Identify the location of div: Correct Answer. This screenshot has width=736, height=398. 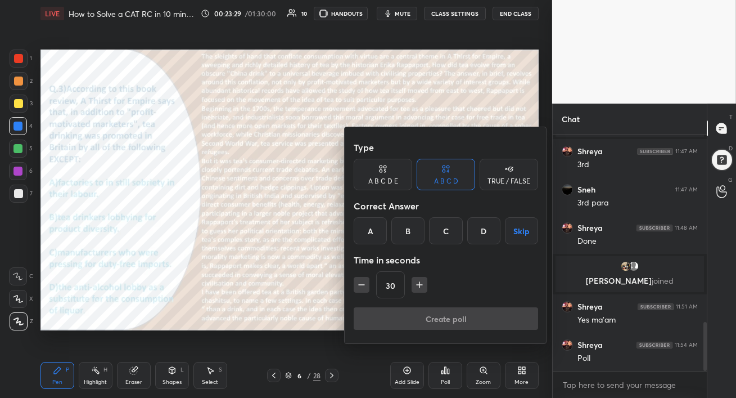
(446, 206).